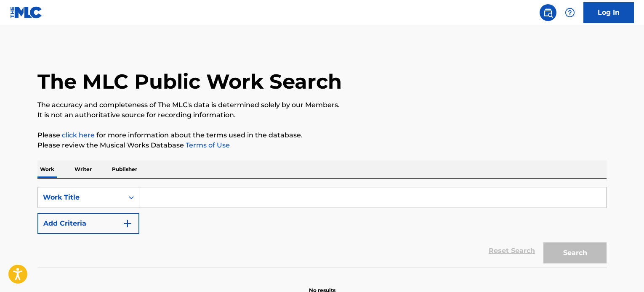 This screenshot has height=292, width=644. I want to click on div: Help, so click(570, 13).